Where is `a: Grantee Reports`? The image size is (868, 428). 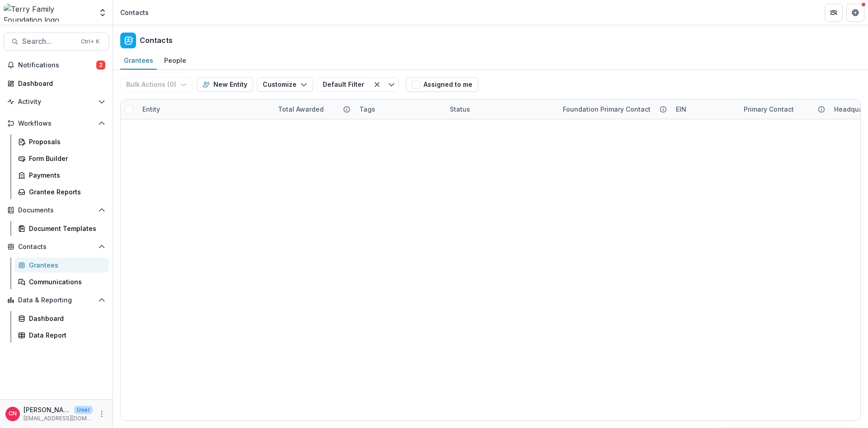 a: Grantee Reports is located at coordinates (62, 192).